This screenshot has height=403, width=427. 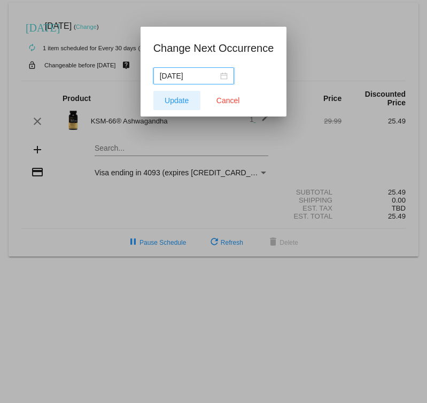 What do you see at coordinates (228, 100) in the screenshot?
I see `span: Cancel` at bounding box center [228, 100].